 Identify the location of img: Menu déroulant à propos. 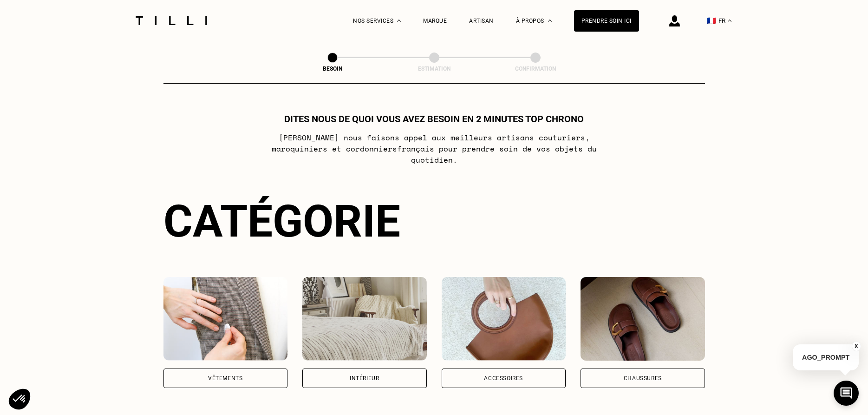
(550, 20).